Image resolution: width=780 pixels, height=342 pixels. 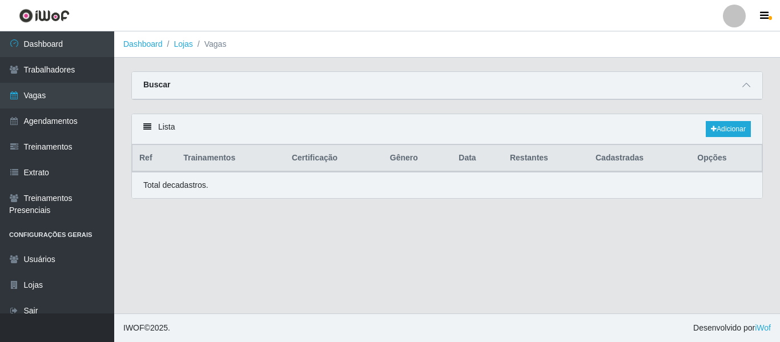 What do you see at coordinates (728, 129) in the screenshot?
I see `a: Adicionar` at bounding box center [728, 129].